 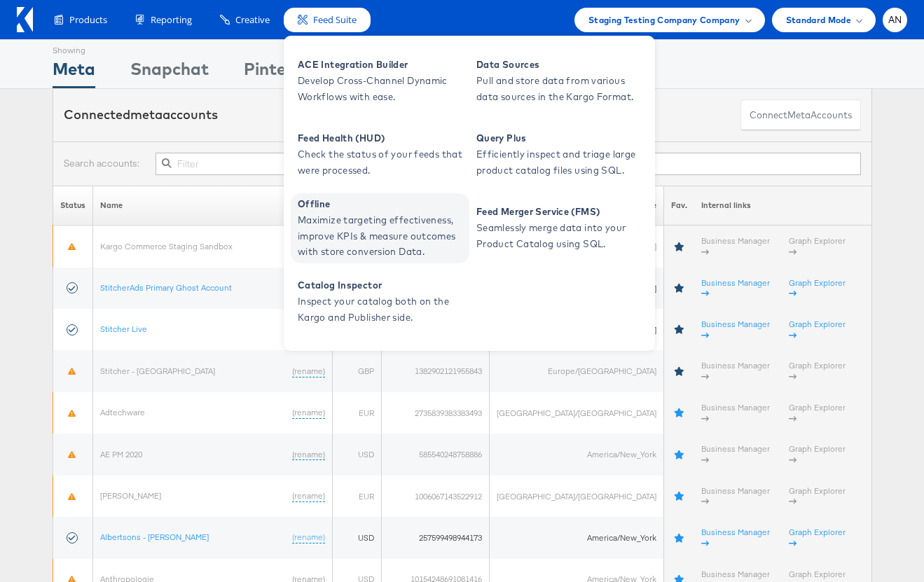 I want to click on span: Inspect your catalog both on the Kargo and Publisher side., so click(x=382, y=310).